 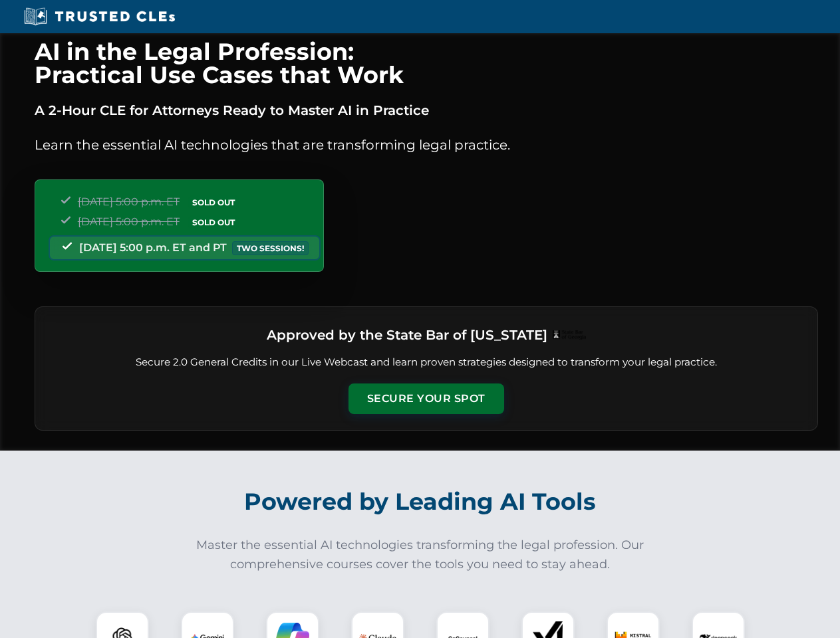 I want to click on p: Master the essential AI technologies transforming the legal profession. Our comprehensive courses..., so click(x=420, y=555).